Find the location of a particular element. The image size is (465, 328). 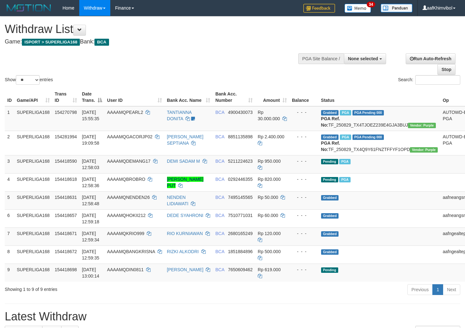

img: Feedback.jpg is located at coordinates (319, 8).